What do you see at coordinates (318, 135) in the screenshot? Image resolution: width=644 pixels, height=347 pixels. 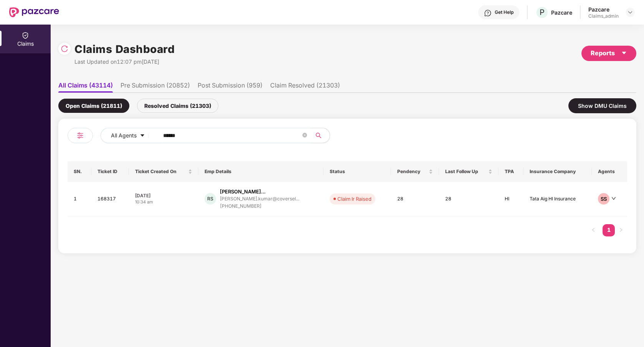 I see `span: search` at bounding box center [318, 135].